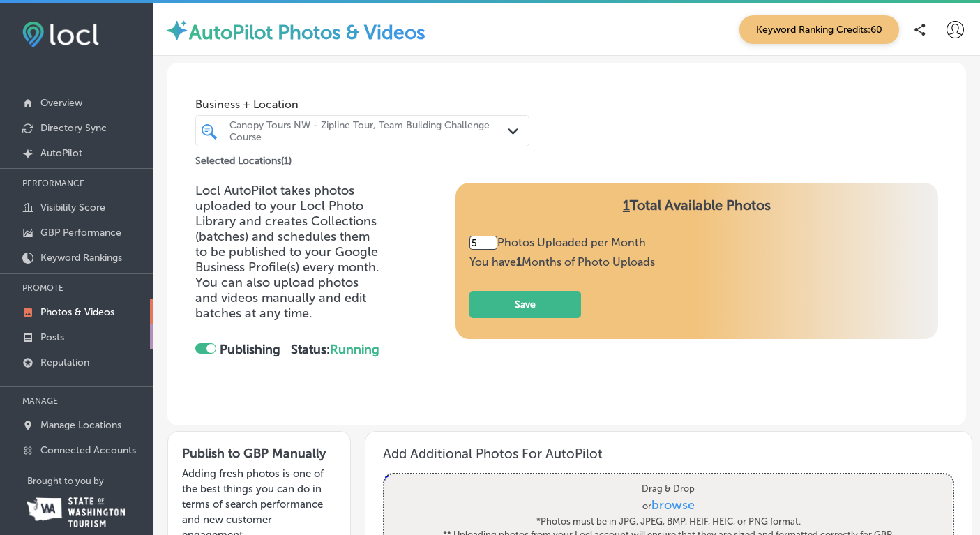  Describe the element at coordinates (90, 481) in the screenshot. I see `p: Brought to you by` at that location.